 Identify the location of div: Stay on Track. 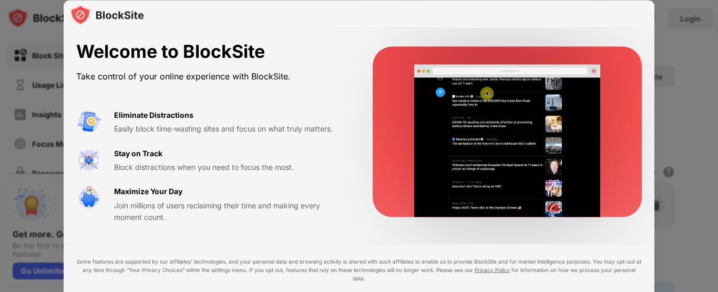
(138, 153).